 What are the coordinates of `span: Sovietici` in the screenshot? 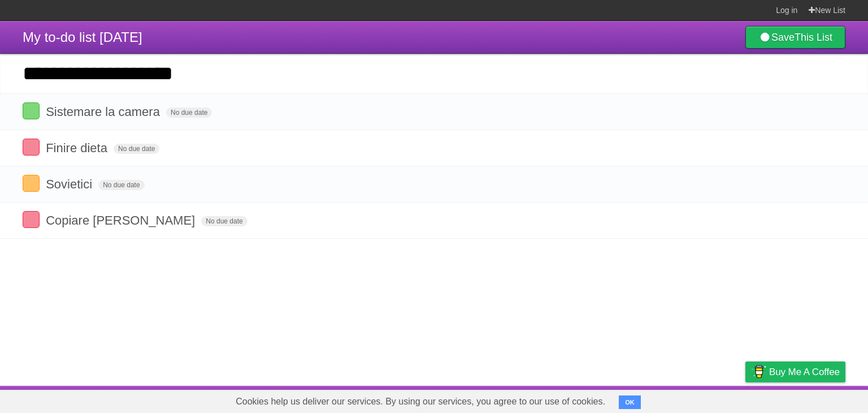 It's located at (70, 184).